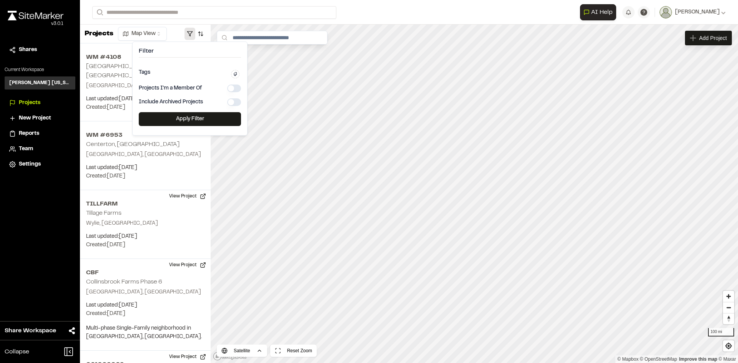  I want to click on span: AI Help, so click(602, 12).